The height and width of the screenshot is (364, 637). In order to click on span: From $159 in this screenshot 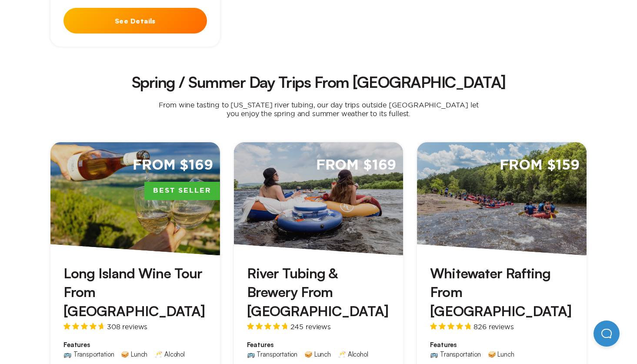, I will do `click(540, 165)`.